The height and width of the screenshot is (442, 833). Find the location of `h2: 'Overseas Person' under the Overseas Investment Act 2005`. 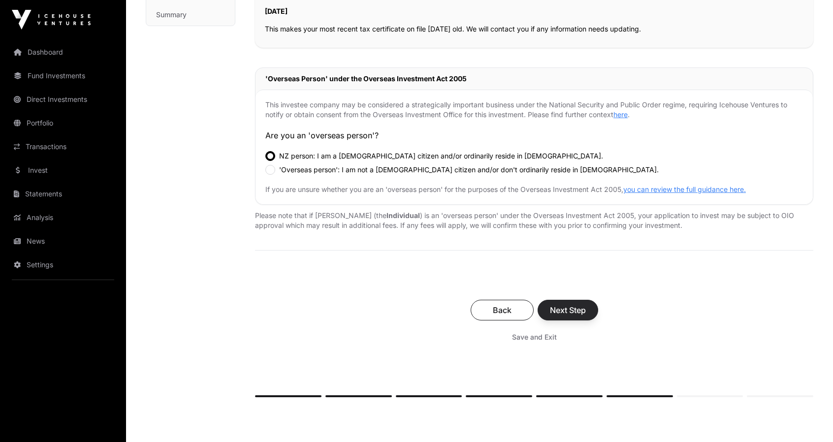

h2: 'Overseas Person' under the Overseas Investment Act 2005 is located at coordinates (534, 79).